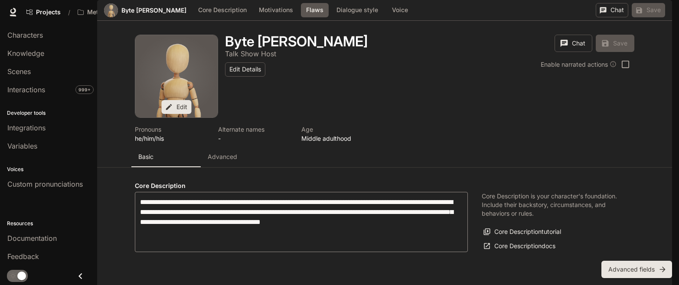 The width and height of the screenshot is (679, 285). What do you see at coordinates (48, 12) in the screenshot?
I see `span: Projects` at bounding box center [48, 12].